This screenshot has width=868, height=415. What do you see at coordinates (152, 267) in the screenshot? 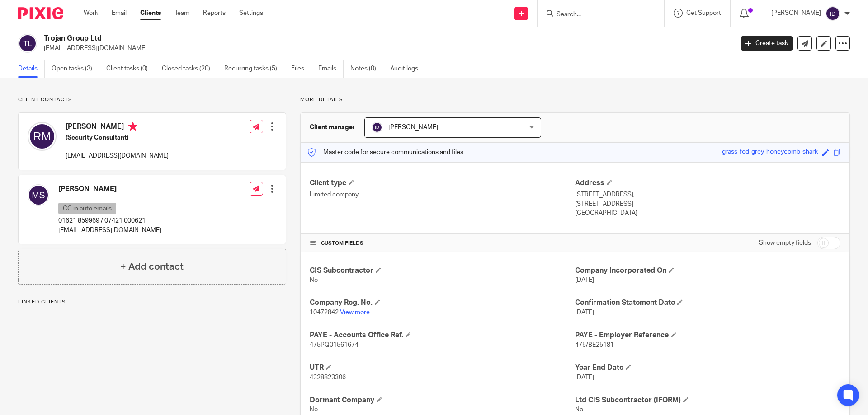
I see `h4: + Add contact` at bounding box center [152, 267].